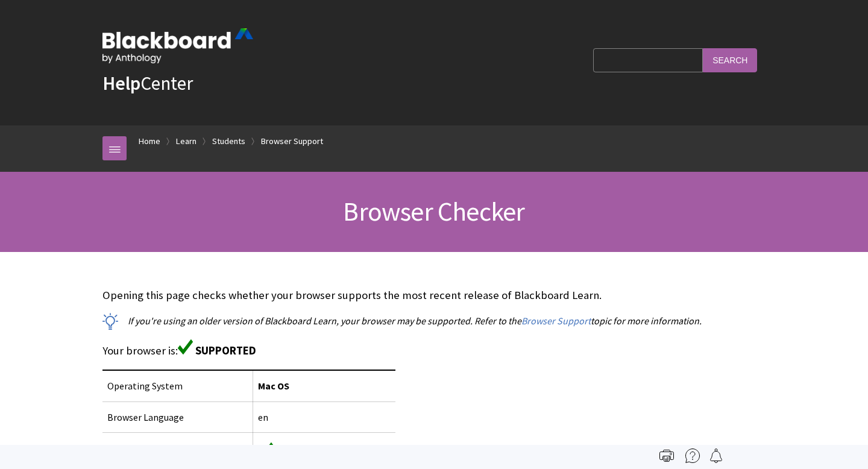 The image size is (868, 469). I want to click on a: Home, so click(150, 141).